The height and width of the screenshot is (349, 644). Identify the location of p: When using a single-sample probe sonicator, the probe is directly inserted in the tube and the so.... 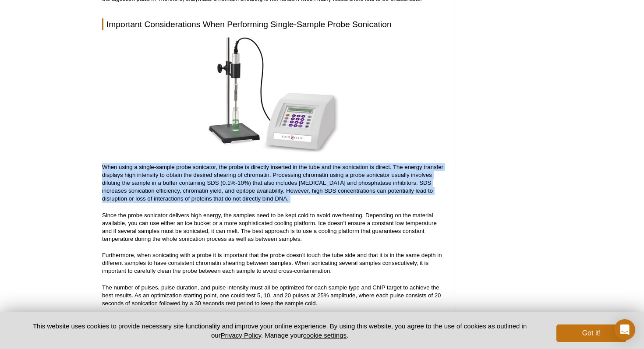
(273, 183).